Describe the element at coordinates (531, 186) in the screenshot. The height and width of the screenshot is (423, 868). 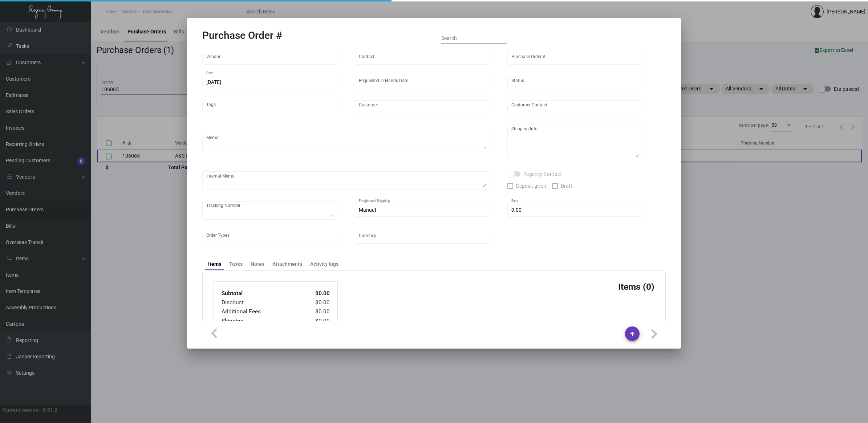
I see `span: Deposit given` at that location.